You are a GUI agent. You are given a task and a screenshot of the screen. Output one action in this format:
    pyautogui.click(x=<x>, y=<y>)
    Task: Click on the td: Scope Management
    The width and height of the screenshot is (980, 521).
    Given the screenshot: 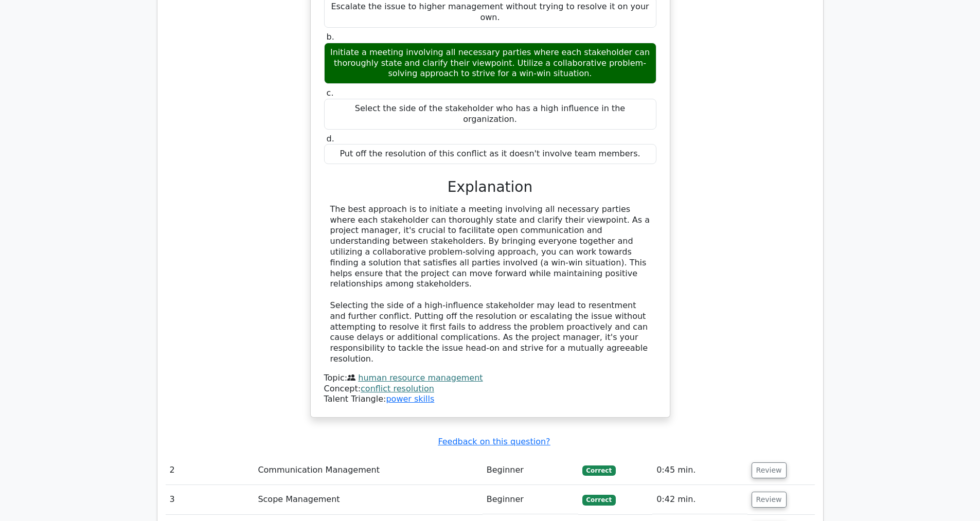 What is the action you would take?
    pyautogui.click(x=368, y=499)
    